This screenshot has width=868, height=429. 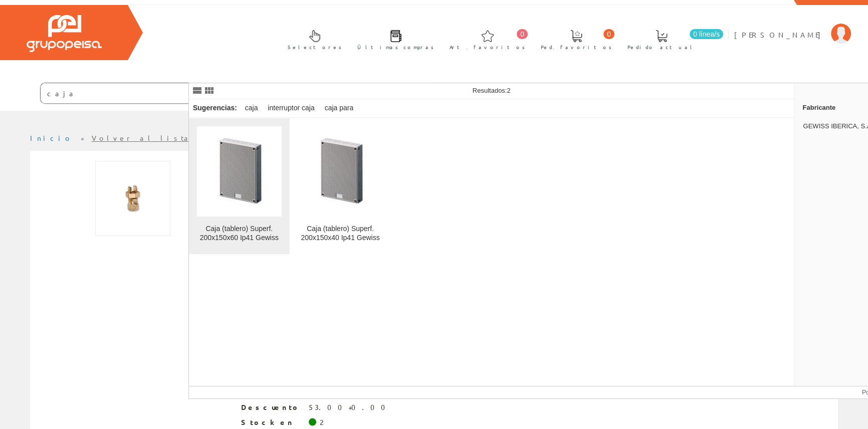 What do you see at coordinates (509, 91) in the screenshot?
I see `span: 2` at bounding box center [509, 91].